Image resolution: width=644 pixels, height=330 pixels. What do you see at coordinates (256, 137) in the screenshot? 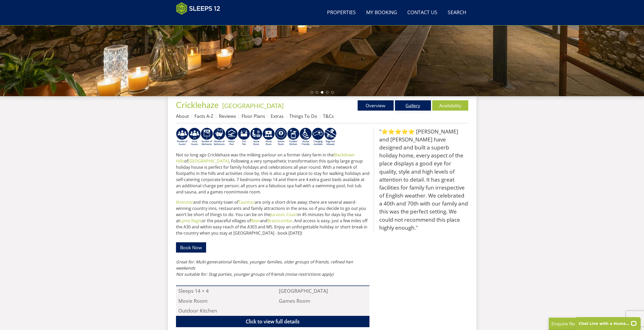
I see `img: AD_4nXdjbGEeivCGLLmyT_JEP7bTfXsjgyLfnLszUAQeQ4RcokDYHVBt5R8-zTDbAVICNoGv1Dwc3nsbUb1qR6CAkrbZUeZBN...` at bounding box center [256, 137].